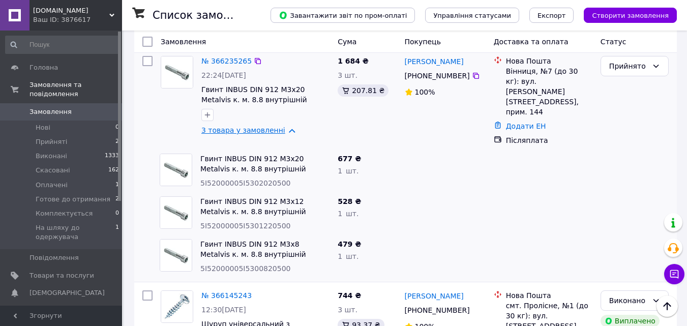 This screenshot has width=687, height=326. I want to click on a: № 366235265, so click(226, 61).